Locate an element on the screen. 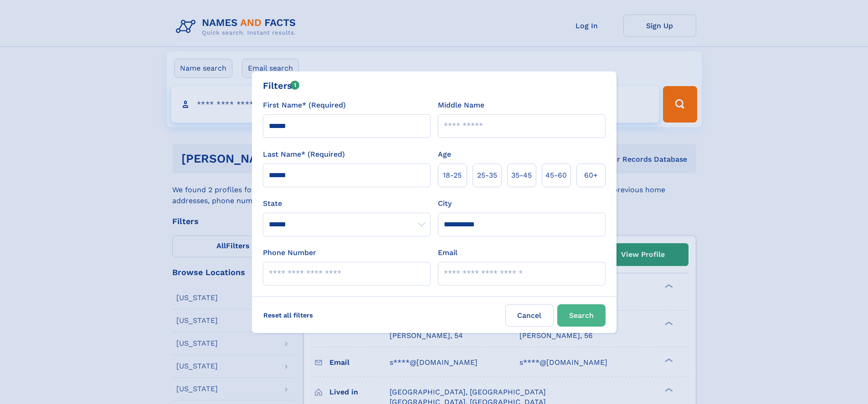 This screenshot has width=868, height=404. label: Middle Name is located at coordinates (461, 105).